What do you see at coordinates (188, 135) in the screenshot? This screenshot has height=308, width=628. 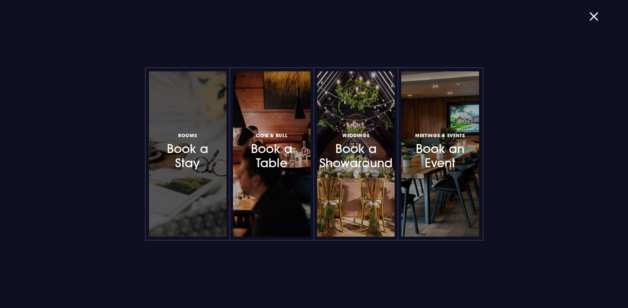 I see `span: Rooms` at bounding box center [188, 135].